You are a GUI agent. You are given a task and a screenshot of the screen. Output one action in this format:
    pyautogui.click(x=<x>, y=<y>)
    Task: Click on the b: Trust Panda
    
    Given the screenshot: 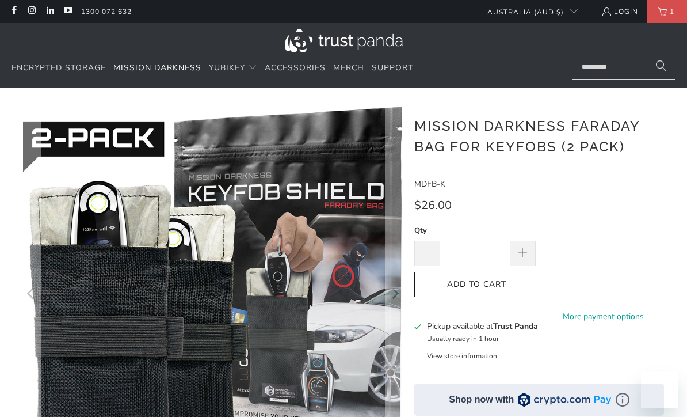 What is the action you would take?
    pyautogui.click(x=516, y=326)
    